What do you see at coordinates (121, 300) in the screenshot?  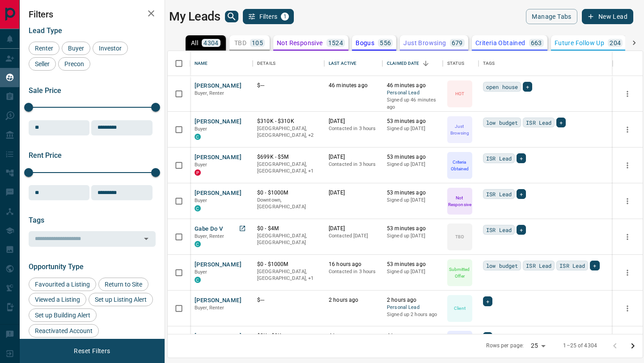 I see `div: Set up Listing Alert` at bounding box center [121, 300].